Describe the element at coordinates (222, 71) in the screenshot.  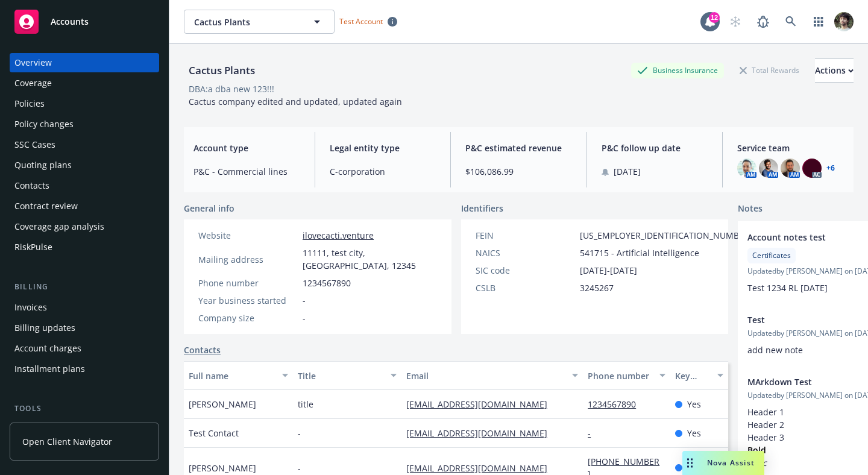
I see `div: Cactus Plants` at that location.